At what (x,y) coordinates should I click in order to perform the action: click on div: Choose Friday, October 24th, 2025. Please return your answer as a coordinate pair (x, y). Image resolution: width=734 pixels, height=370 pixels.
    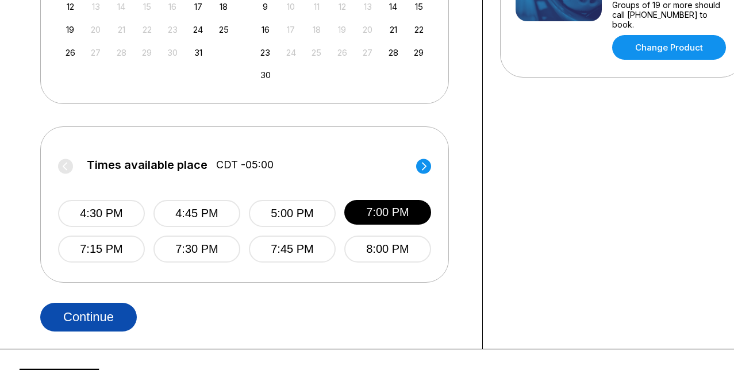
    Looking at the image, I should click on (198, 29).